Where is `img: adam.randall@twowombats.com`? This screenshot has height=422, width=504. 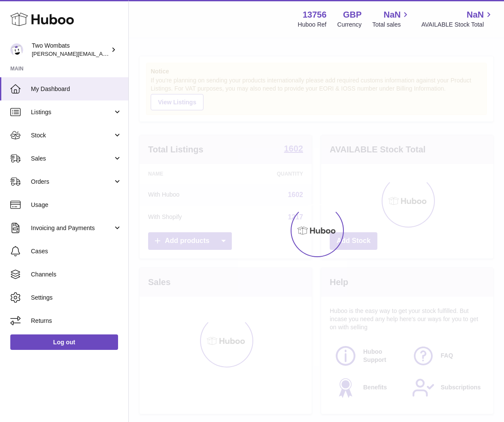
img: adam.randall@twowombats.com is located at coordinates (17, 50).